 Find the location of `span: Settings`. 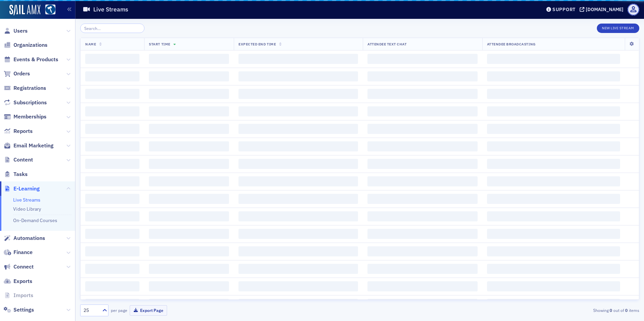

span: Settings is located at coordinates (24, 310).